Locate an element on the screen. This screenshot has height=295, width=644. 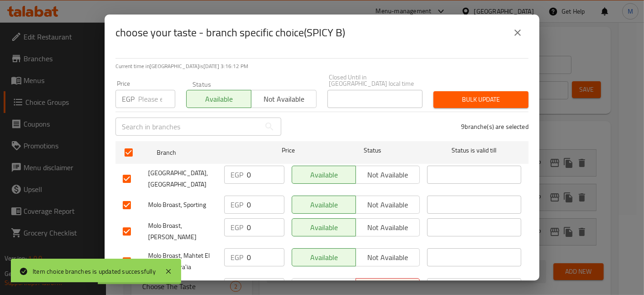
span: Molo Broast, Sporting is located at coordinates (182, 205).